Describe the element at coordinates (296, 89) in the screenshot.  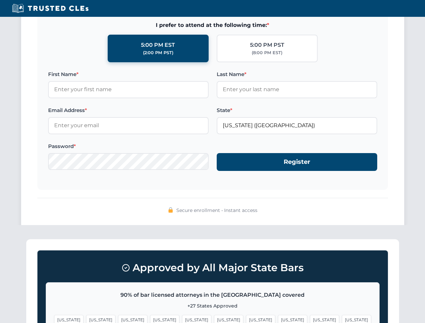
I see `input: Enter your last name` at that location.